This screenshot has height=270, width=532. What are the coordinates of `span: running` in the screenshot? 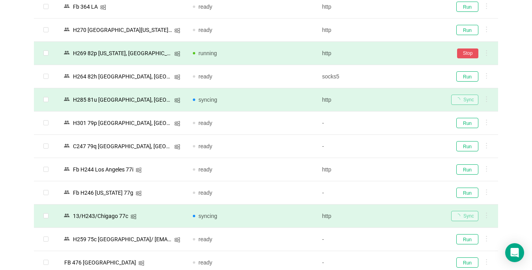 It's located at (207, 53).